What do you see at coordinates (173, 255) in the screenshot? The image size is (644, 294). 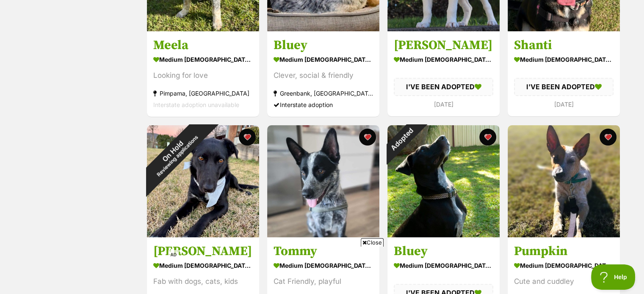 I see `span: AD` at bounding box center [173, 255].